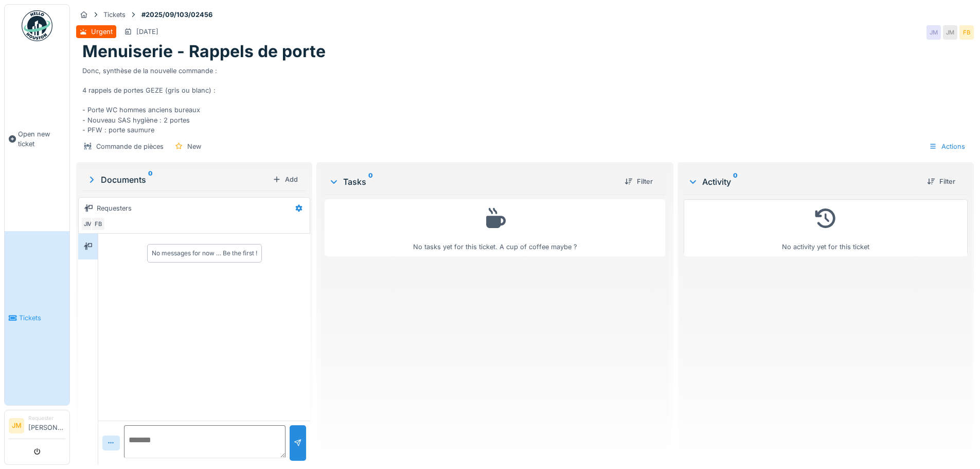  I want to click on div: Actions, so click(947, 146).